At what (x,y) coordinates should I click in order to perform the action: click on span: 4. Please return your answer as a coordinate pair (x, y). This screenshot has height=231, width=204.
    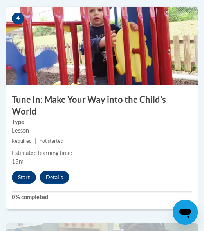
    Looking at the image, I should click on (18, 18).